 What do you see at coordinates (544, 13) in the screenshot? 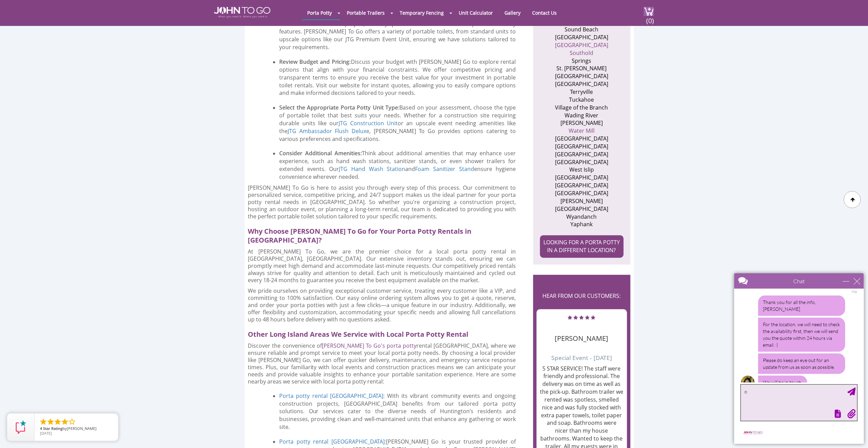
I see `a: Contact Us` at bounding box center [544, 13].